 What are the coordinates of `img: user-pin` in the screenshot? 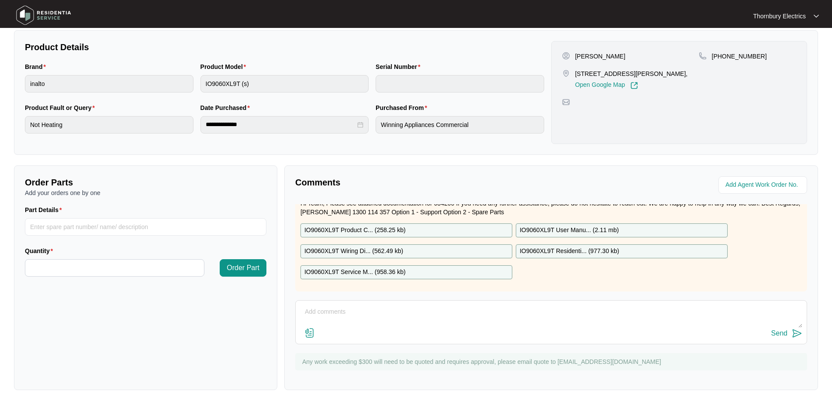 It's located at (566, 56).